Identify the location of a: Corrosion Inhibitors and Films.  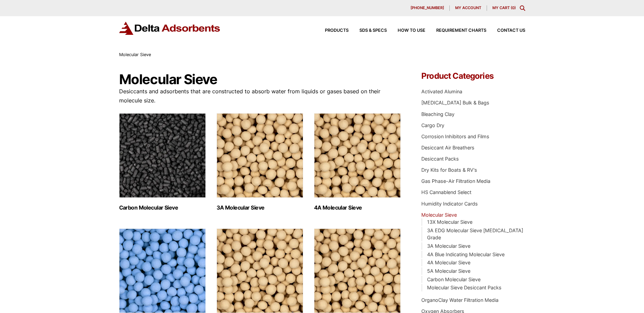
(455, 136).